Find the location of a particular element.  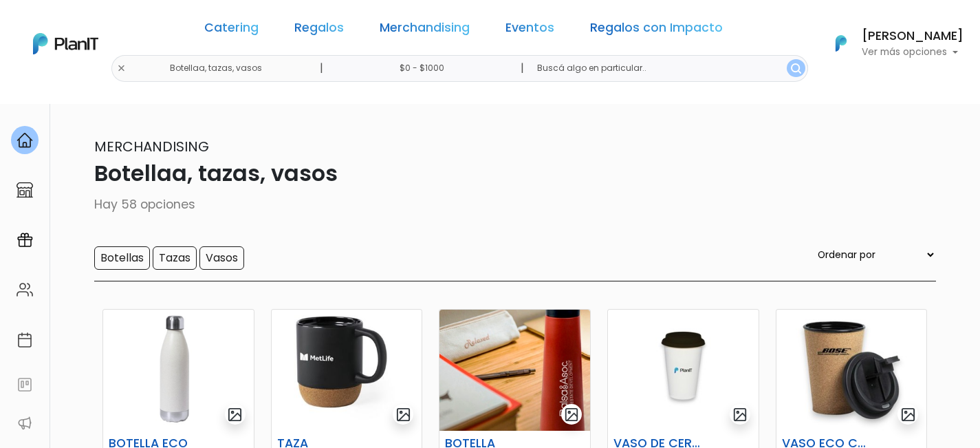

input: Botellas is located at coordinates (122, 258).